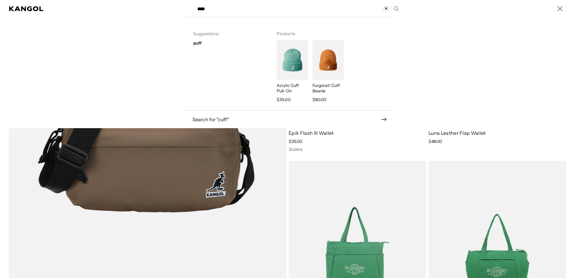  I want to click on h3: Suggestions, so click(225, 32).